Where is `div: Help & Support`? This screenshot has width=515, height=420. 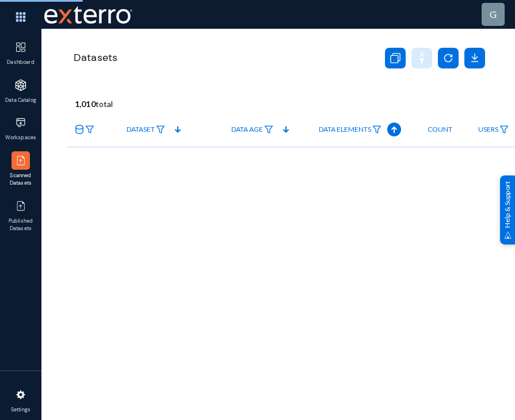
div: Help & Support is located at coordinates (507, 210).